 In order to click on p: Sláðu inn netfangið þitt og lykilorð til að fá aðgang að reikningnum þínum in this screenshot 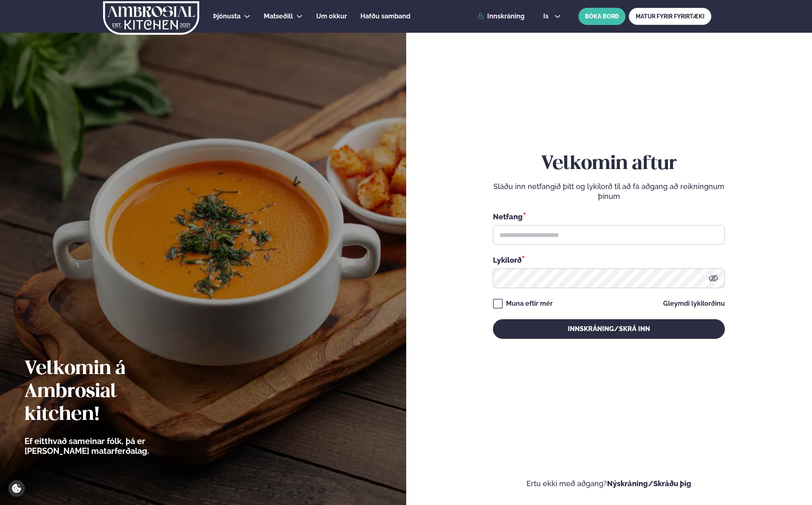, I will do `click(609, 191)`.